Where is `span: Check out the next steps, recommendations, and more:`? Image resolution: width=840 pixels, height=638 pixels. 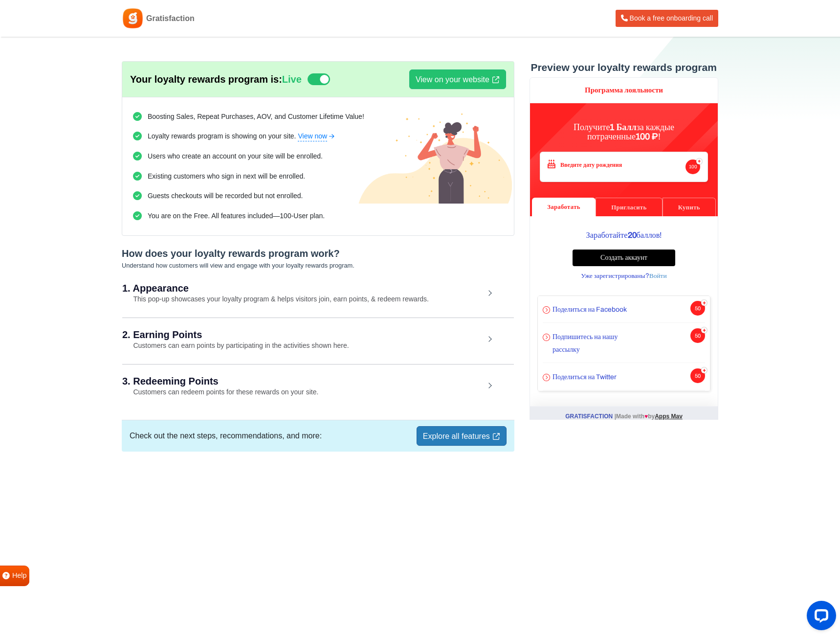
span: Check out the next steps, recommendations, and more: is located at coordinates (225, 436).